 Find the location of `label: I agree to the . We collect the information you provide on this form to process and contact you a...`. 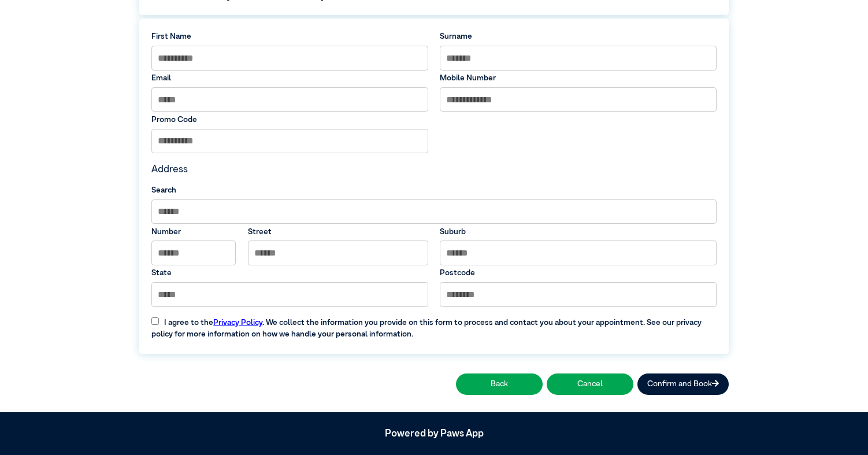

label: I agree to the . We collect the information you provide on this form to process and contact you a... is located at coordinates (434, 324).